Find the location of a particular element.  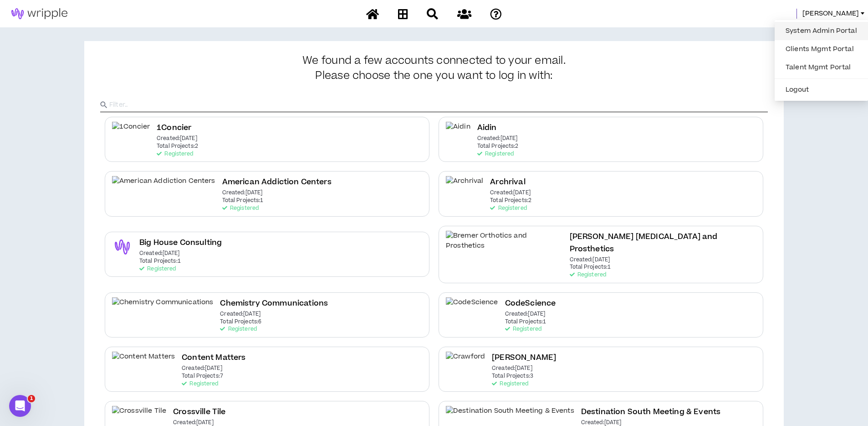

a: System Admin Portal is located at coordinates (821, 31).